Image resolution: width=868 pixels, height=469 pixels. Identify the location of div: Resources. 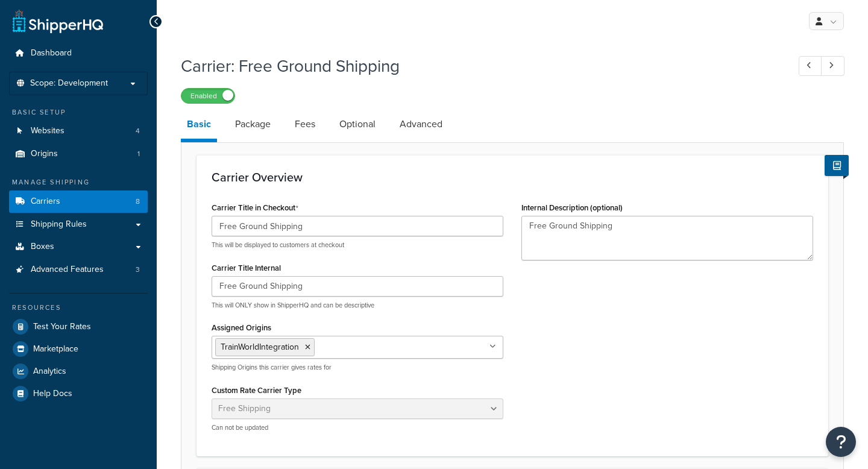
(79, 308).